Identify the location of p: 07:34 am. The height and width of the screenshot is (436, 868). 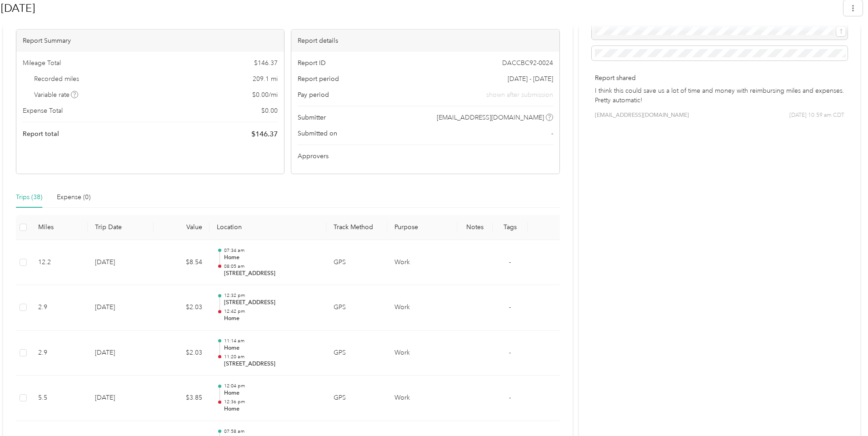
(272, 251).